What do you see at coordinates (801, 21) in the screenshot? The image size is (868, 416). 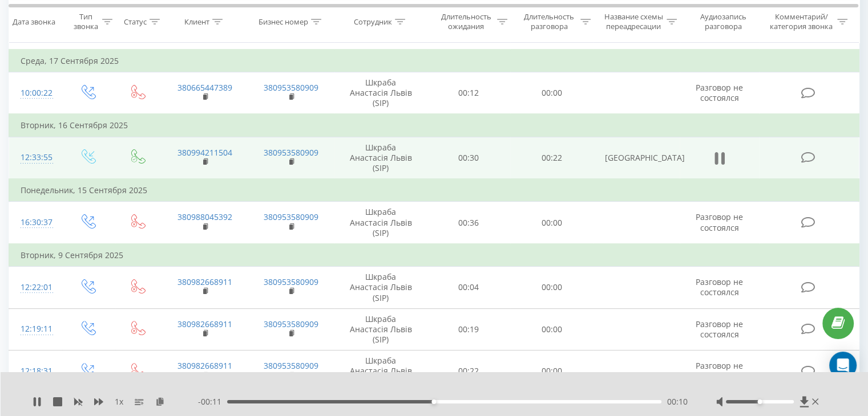 I see `div: Комментарий/категория звонка` at bounding box center [801, 21].